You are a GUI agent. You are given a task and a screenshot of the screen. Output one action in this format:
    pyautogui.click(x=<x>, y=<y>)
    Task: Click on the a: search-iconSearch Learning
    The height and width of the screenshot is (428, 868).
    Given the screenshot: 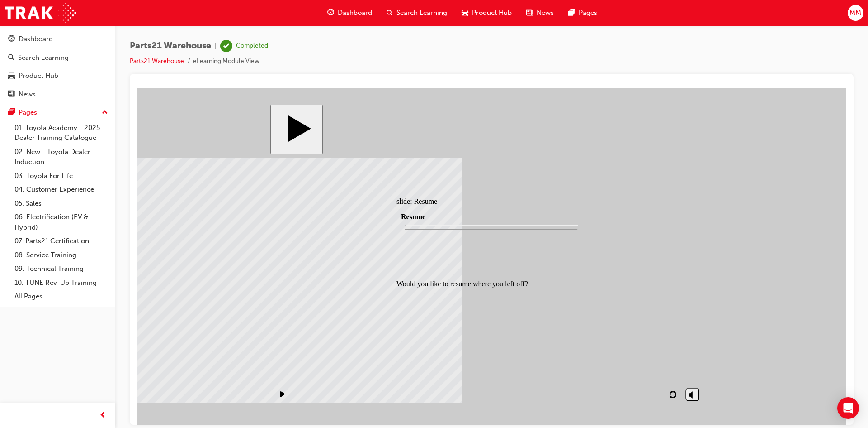 What is the action you would take?
    pyautogui.click(x=417, y=13)
    